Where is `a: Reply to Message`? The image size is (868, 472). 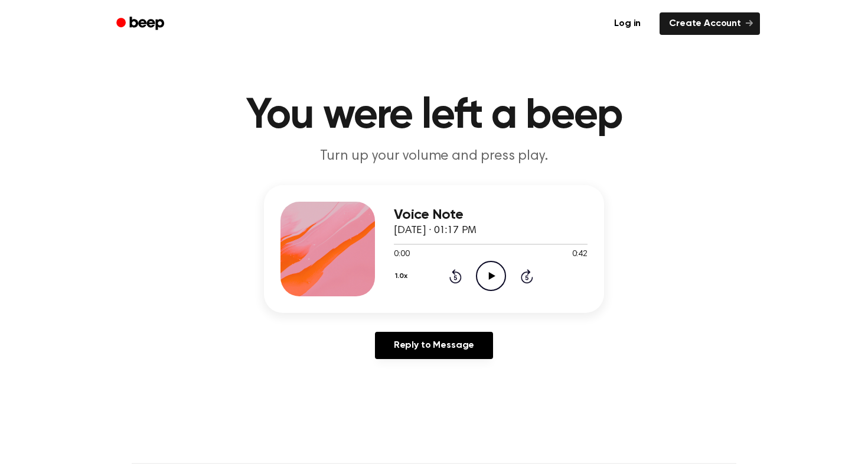
a: Reply to Message is located at coordinates (434, 345).